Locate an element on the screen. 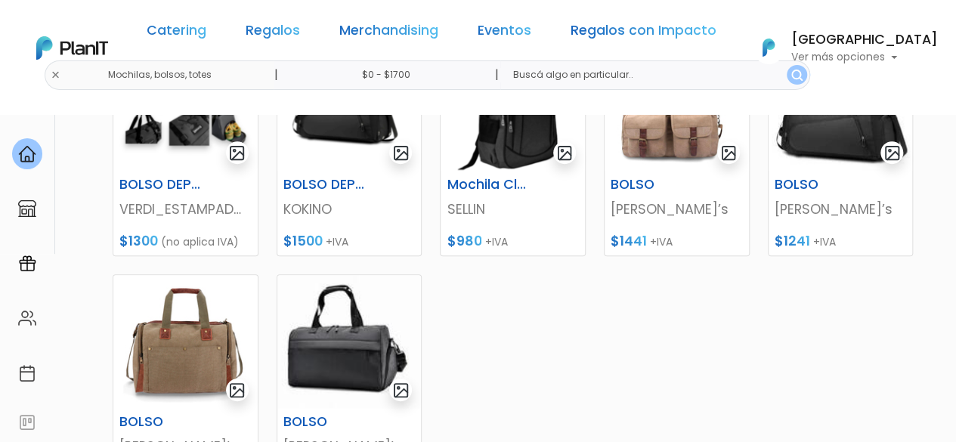  a: Regalos con Impacto is located at coordinates (643, 33).